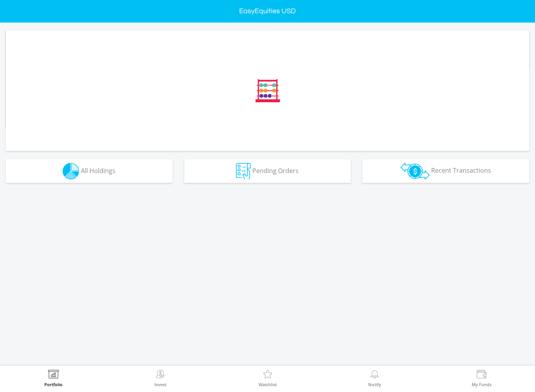 The image size is (535, 392). What do you see at coordinates (71, 171) in the screenshot?
I see `img: holdings-wht.png` at bounding box center [71, 171].